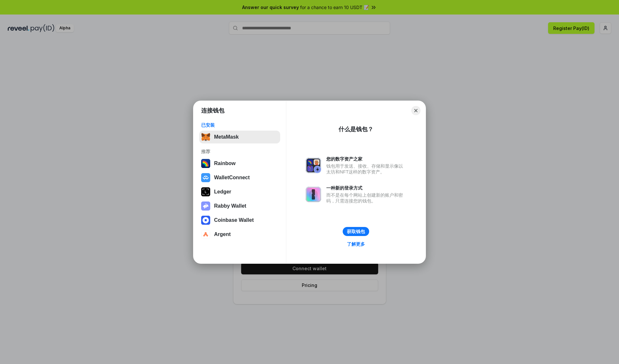 The height and width of the screenshot is (364, 619). I want to click on div: 推荐, so click(240, 151).